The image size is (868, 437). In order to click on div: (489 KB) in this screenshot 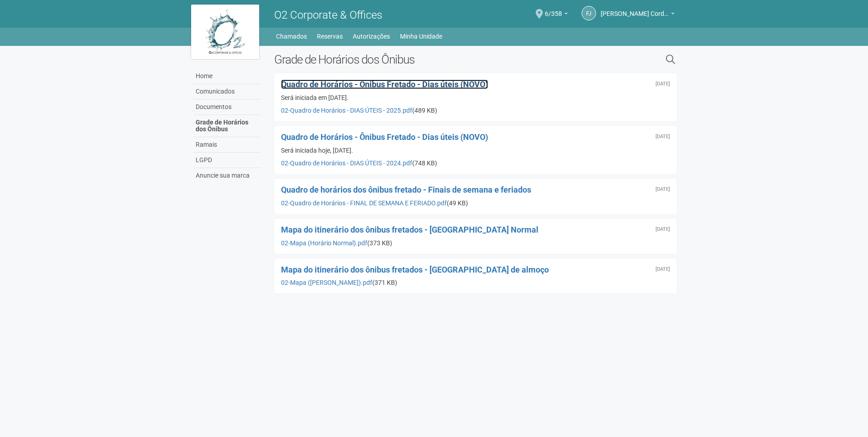, I will do `click(476, 110)`.